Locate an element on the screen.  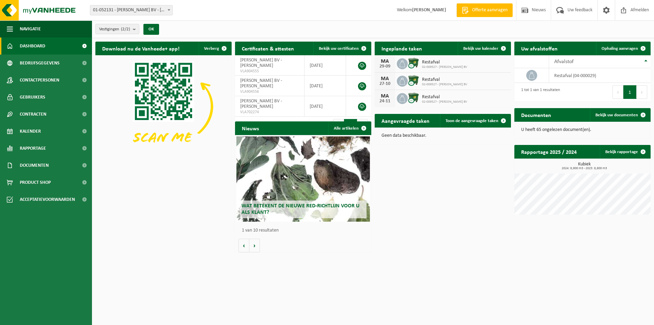
h2: Ingeplande taken is located at coordinates (402, 48).